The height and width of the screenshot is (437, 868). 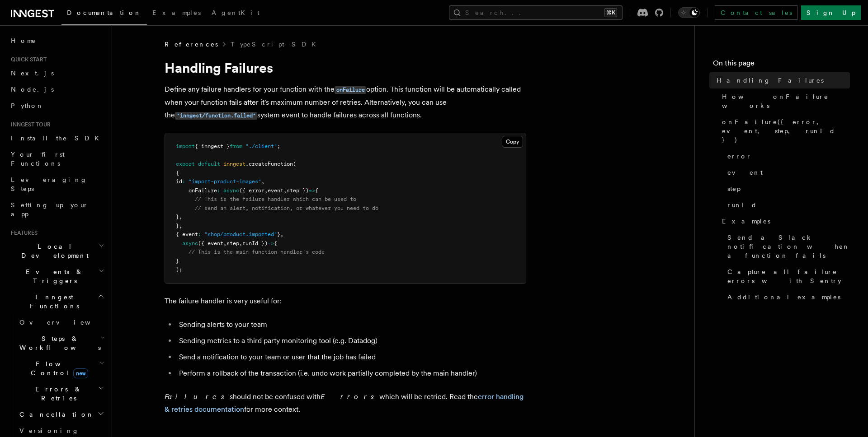 I want to click on span: .createFunction, so click(x=269, y=164).